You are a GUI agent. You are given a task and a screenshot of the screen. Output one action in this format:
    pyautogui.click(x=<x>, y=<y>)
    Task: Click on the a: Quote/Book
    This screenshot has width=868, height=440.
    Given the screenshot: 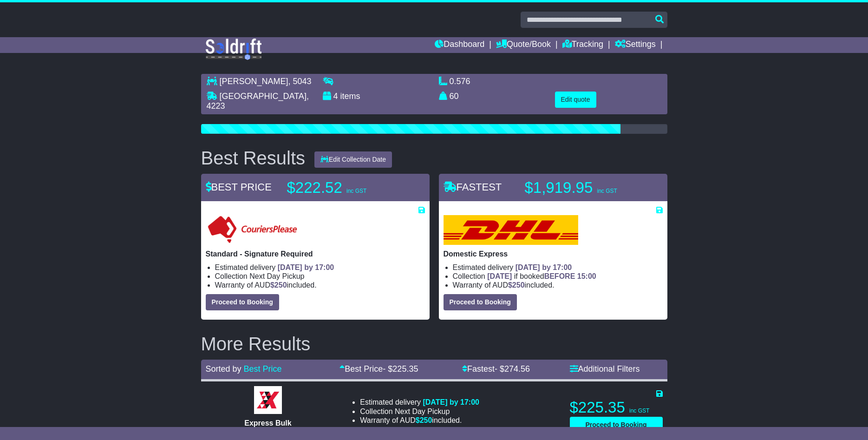 What is the action you would take?
    pyautogui.click(x=524, y=45)
    